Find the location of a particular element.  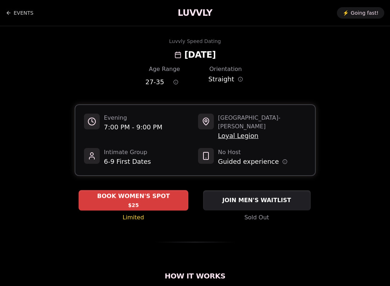

div: Orientation is located at coordinates (226, 69).